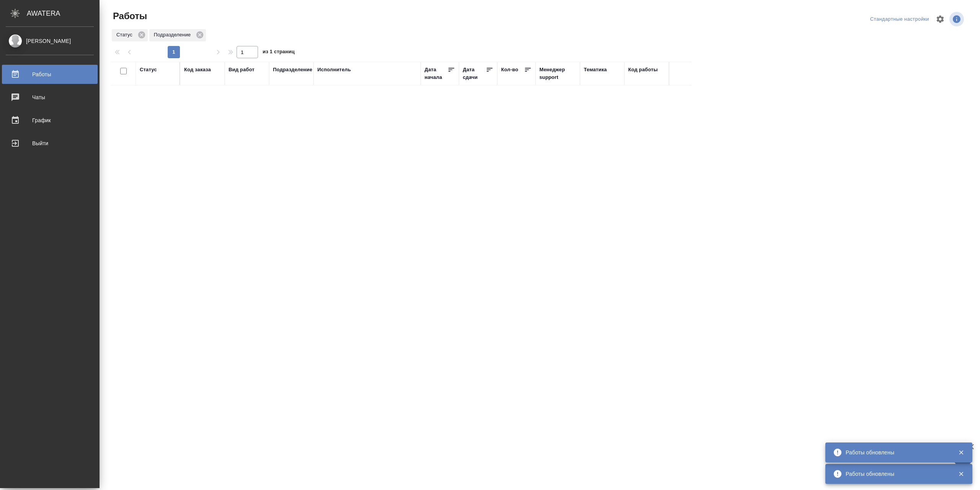 Image resolution: width=980 pixels, height=490 pixels. What do you see at coordinates (474, 73) in the screenshot?
I see `div: Дата сдачи` at bounding box center [474, 73].